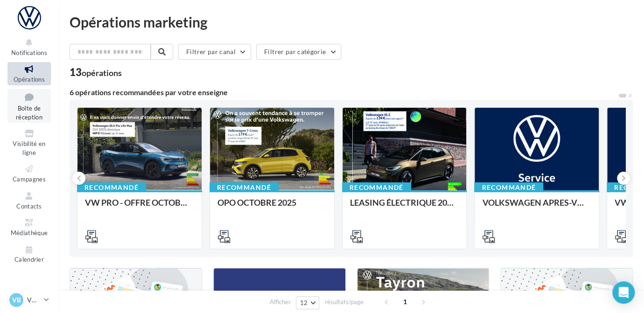 The height and width of the screenshot is (313, 644). Describe the element at coordinates (405, 207) in the screenshot. I see `div: LEASING ÉLECTRIQUE 2025` at that location.